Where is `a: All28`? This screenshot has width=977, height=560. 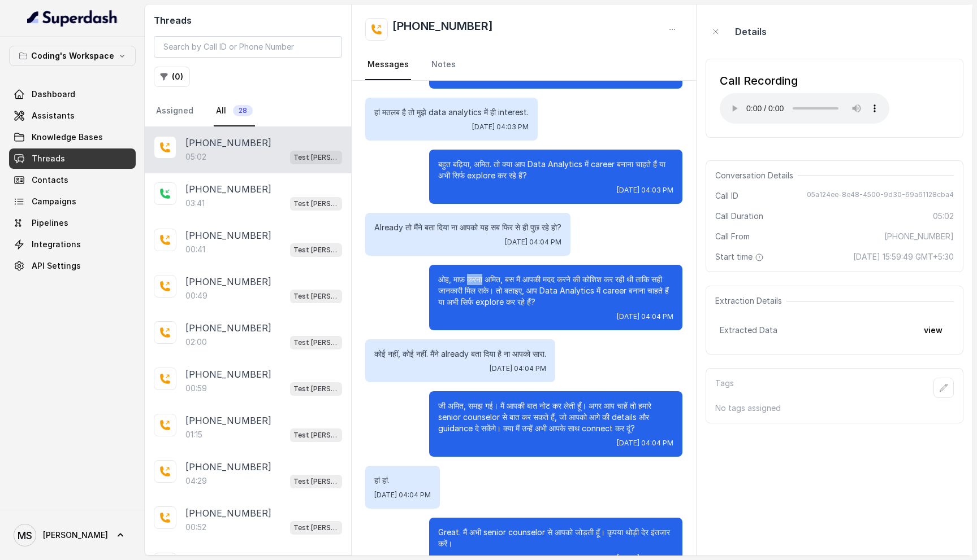 a: All28 is located at coordinates (234, 111).